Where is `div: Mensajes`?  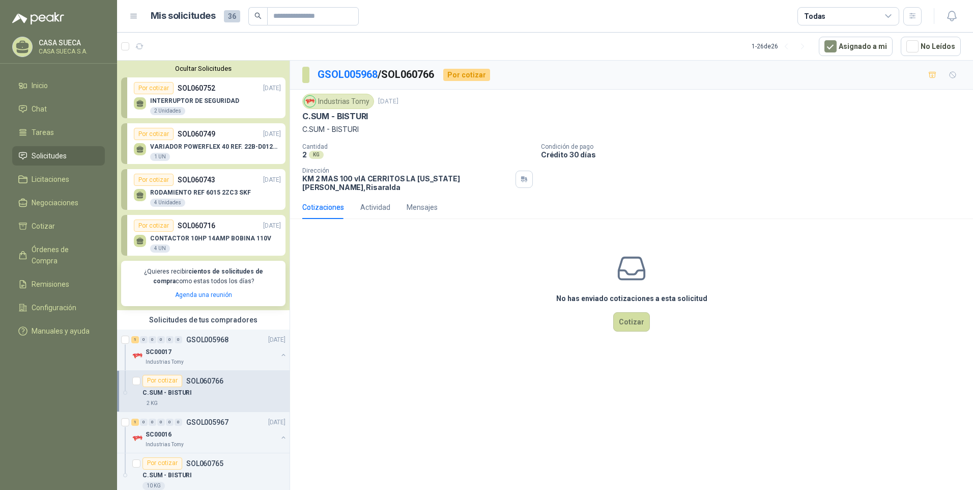
div: Mensajes is located at coordinates (422, 207).